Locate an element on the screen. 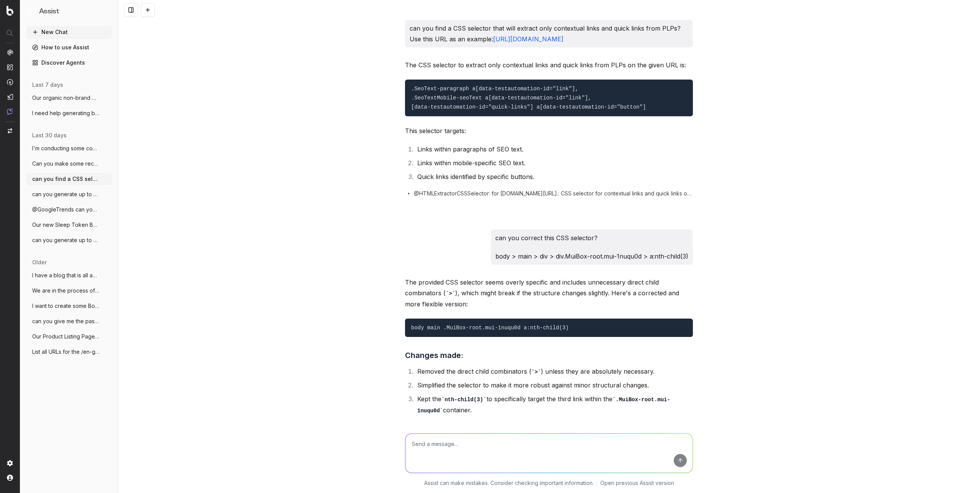  span: last 7 days is located at coordinates (47, 85).